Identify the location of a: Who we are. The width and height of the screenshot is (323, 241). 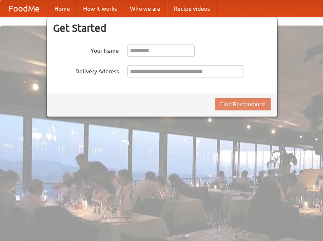
(145, 9).